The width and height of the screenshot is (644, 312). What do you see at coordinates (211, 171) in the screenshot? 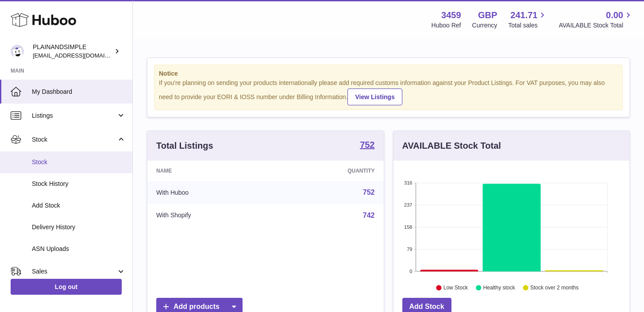
I see `th: Name` at bounding box center [211, 171].